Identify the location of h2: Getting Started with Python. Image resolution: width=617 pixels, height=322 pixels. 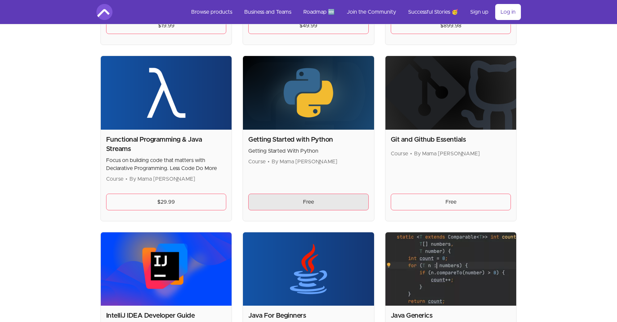
(308, 140).